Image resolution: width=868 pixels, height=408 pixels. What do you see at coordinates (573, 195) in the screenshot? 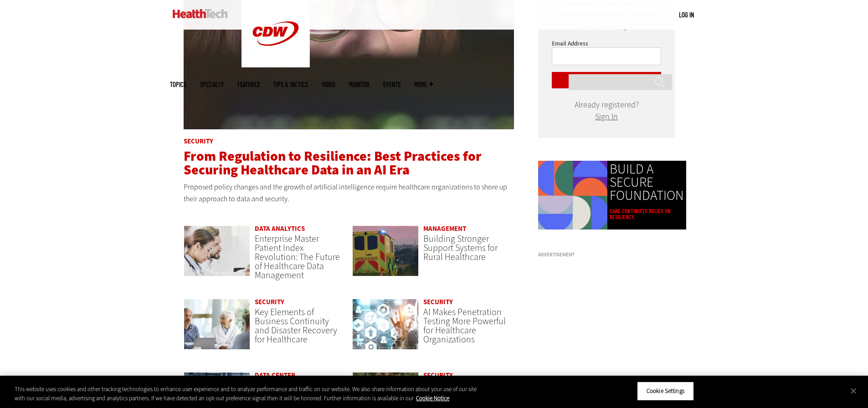
I see `img: Colorful animated shapes` at bounding box center [573, 195].